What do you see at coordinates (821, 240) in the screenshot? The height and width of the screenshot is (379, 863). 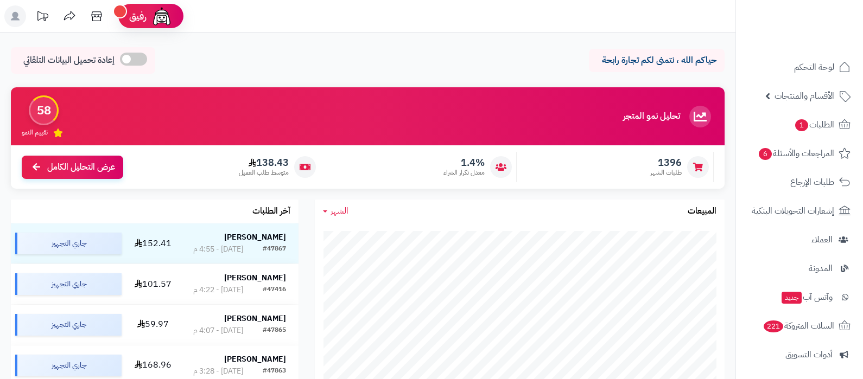 I see `span: العملاء` at bounding box center [821, 240].